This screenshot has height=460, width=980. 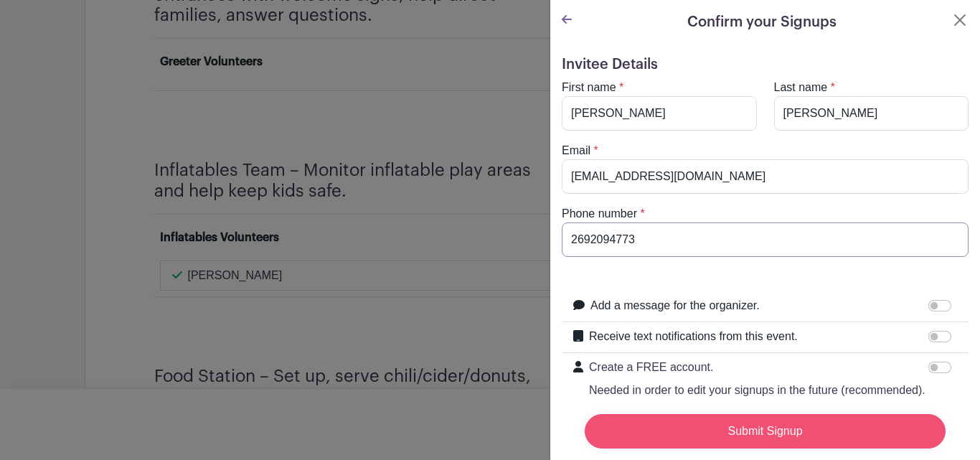 What do you see at coordinates (765, 64) in the screenshot?
I see `h5: Invitee Details` at bounding box center [765, 64].